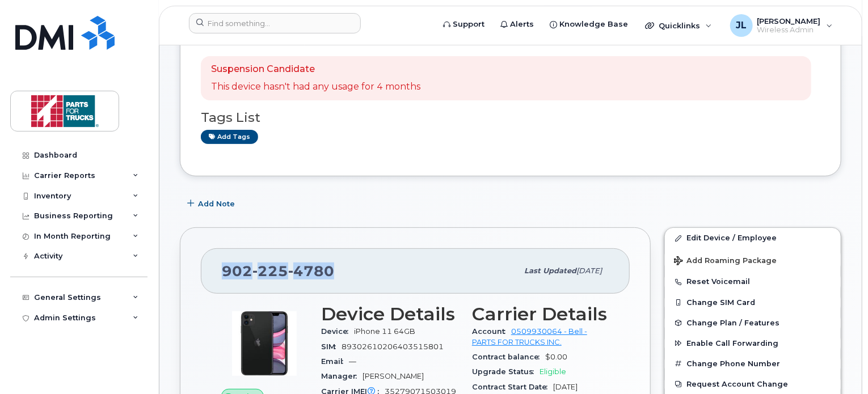 The image size is (868, 394). What do you see at coordinates (505, 372) in the screenshot?
I see `span: Upgrade Status` at bounding box center [505, 372].